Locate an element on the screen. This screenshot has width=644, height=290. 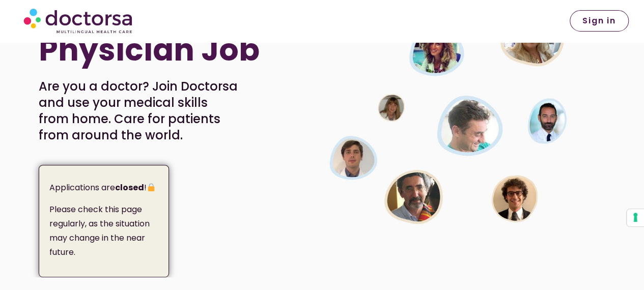
p: Please check this page regularly, as the situation may change in the near future. is located at coordinates (105, 231).